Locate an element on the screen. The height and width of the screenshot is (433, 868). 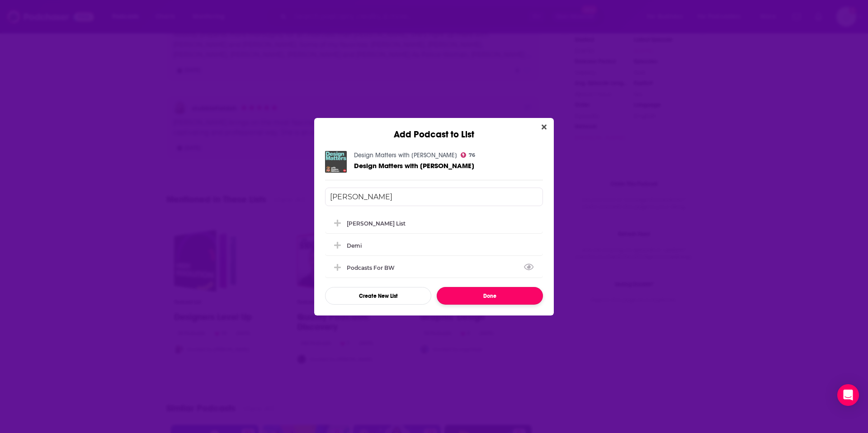
div: Add Podcast to List is located at coordinates (434, 128).